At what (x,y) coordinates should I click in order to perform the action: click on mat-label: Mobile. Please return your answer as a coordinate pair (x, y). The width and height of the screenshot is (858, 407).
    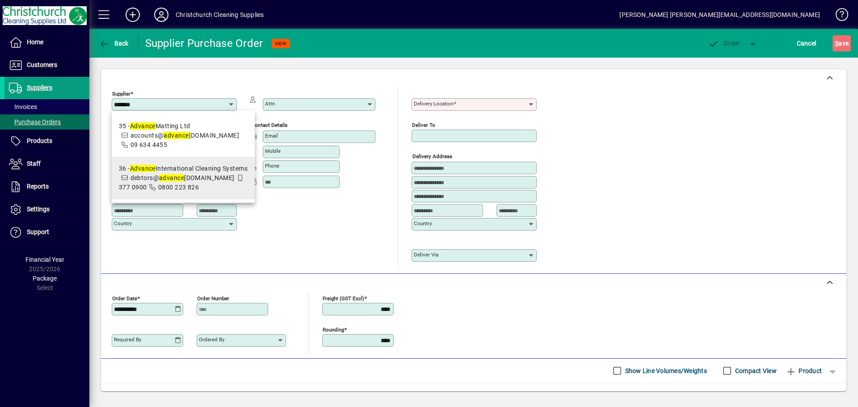
    Looking at the image, I should click on (273, 151).